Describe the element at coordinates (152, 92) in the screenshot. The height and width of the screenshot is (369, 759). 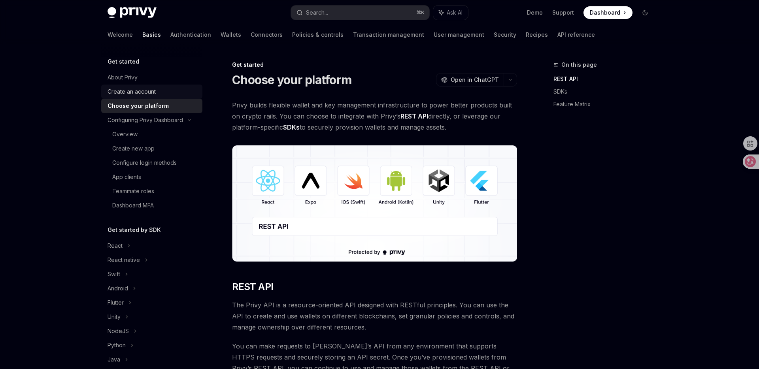
I see `a: Create an account` at that location.